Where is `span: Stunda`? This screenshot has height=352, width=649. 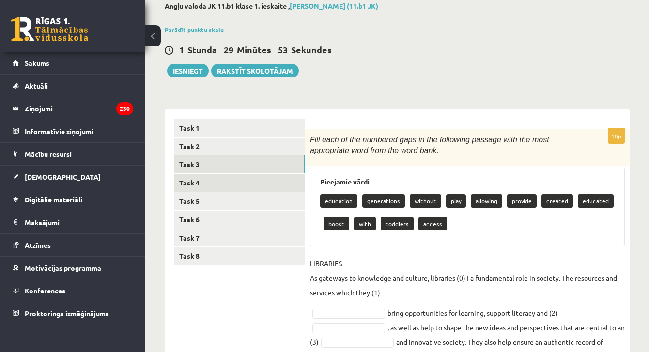
span: Stunda is located at coordinates (202, 49).